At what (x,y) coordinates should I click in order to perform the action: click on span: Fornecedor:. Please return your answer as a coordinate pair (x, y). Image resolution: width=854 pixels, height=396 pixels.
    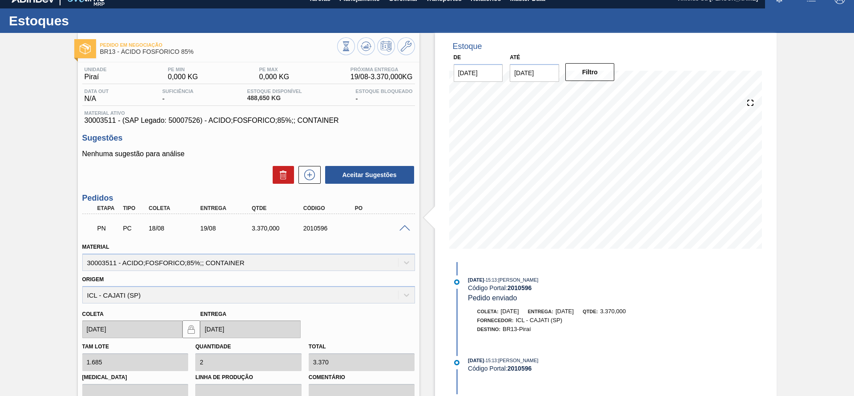
    Looking at the image, I should click on (495, 320).